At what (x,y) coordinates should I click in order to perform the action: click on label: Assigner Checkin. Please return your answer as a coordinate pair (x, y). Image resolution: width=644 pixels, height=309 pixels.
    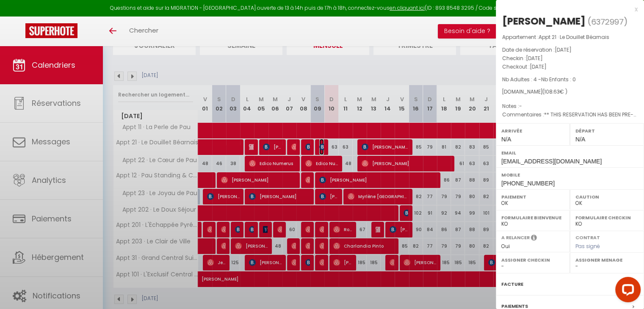
    Looking at the image, I should click on (532, 260).